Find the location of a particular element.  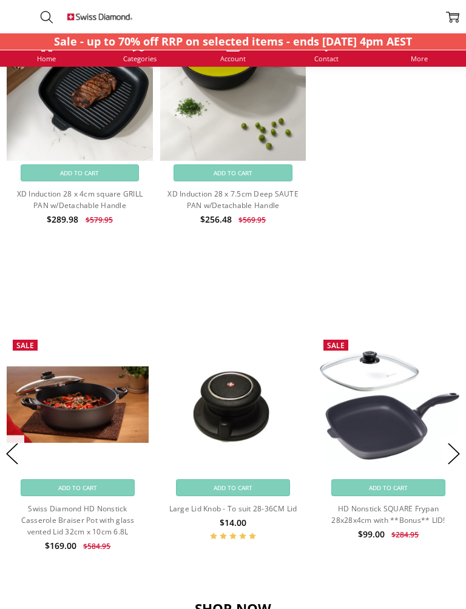

span: Categories is located at coordinates (139, 58).